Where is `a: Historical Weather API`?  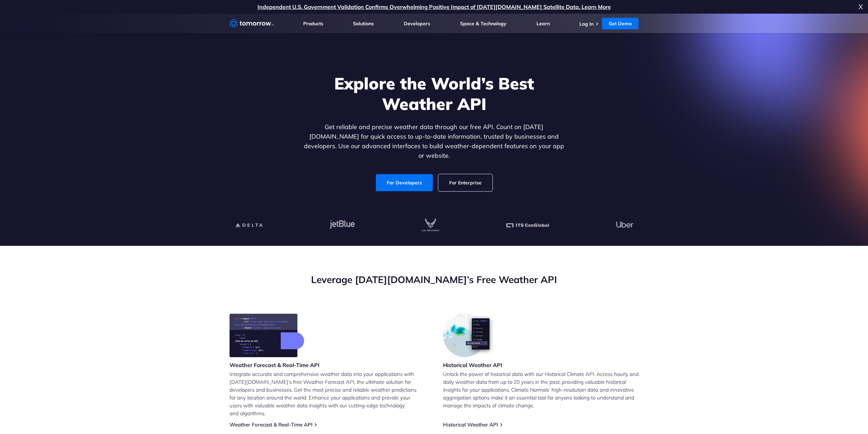
a: Historical Weather API is located at coordinates (470, 425).